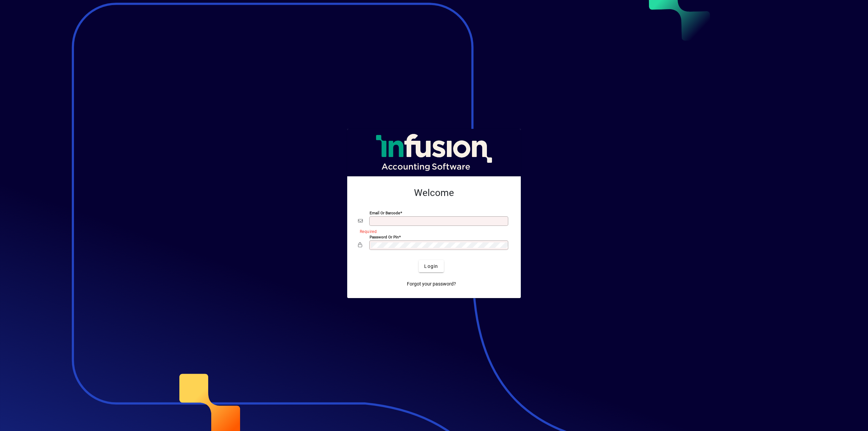  What do you see at coordinates (432, 231) in the screenshot?
I see `mat-error: Required` at bounding box center [432, 231].